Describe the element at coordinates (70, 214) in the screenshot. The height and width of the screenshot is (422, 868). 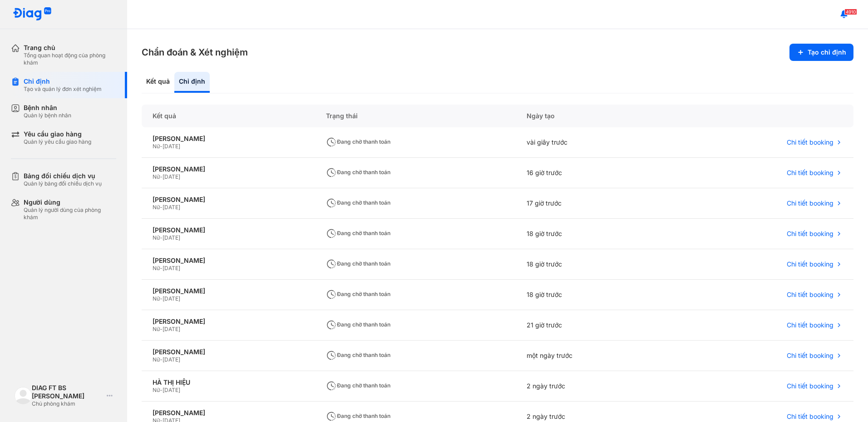
I see `div: Quản lý người dùng của phòng khám` at that location.